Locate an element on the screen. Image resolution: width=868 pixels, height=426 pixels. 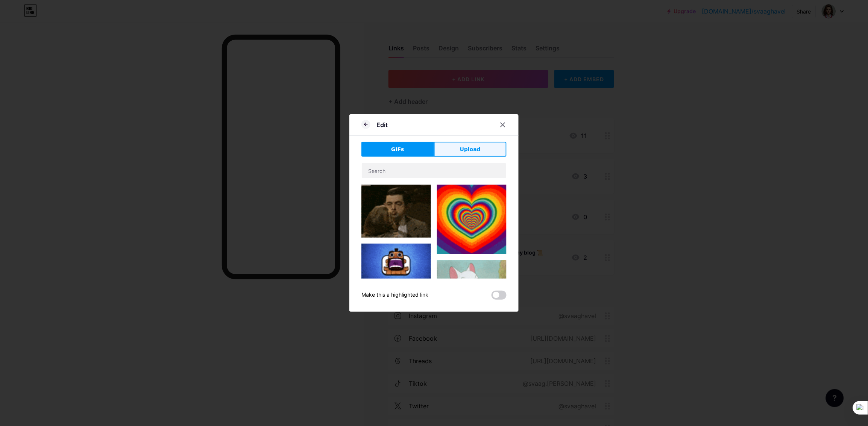
button: Upload is located at coordinates (470, 149).